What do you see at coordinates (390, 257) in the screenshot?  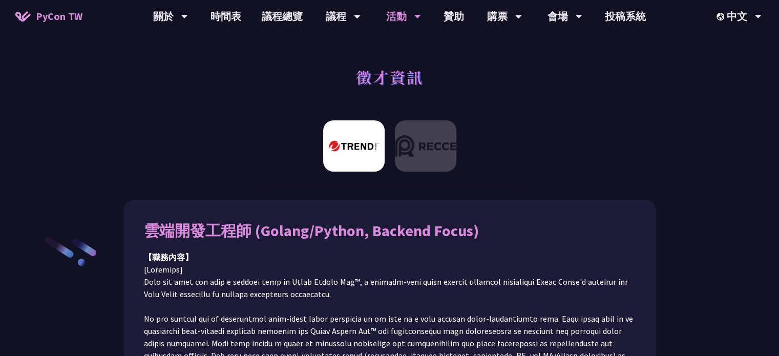 I see `div: 【職務內容】` at bounding box center [390, 257].